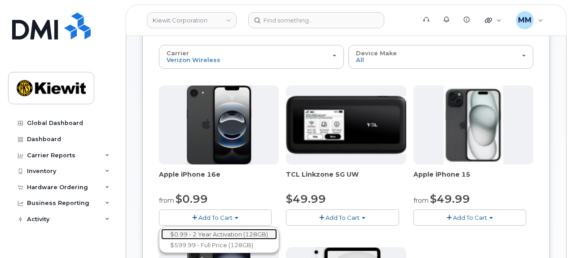 The image size is (571, 258). What do you see at coordinates (473, 179) in the screenshot?
I see `div: Apple iPhone 15` at bounding box center [473, 179].